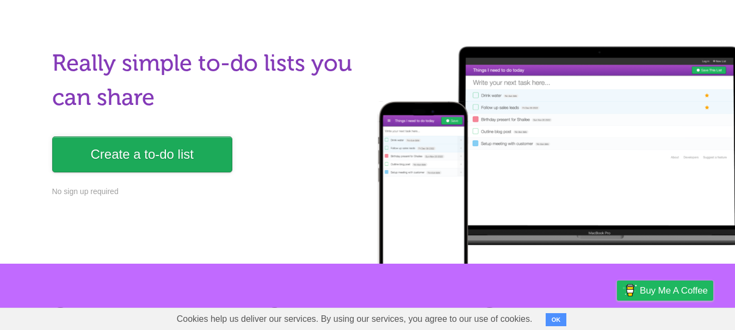  Describe the element at coordinates (556, 320) in the screenshot. I see `button: OK` at that location.